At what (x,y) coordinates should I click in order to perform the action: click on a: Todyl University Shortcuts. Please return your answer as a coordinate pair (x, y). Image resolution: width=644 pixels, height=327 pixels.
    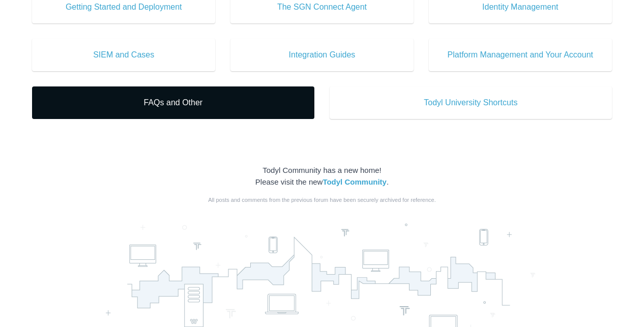
    Looking at the image, I should click on (470, 103).